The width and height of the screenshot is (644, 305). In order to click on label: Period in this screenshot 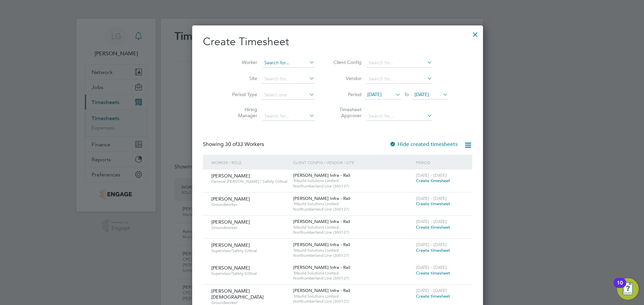, I will do `click(347, 94)`.